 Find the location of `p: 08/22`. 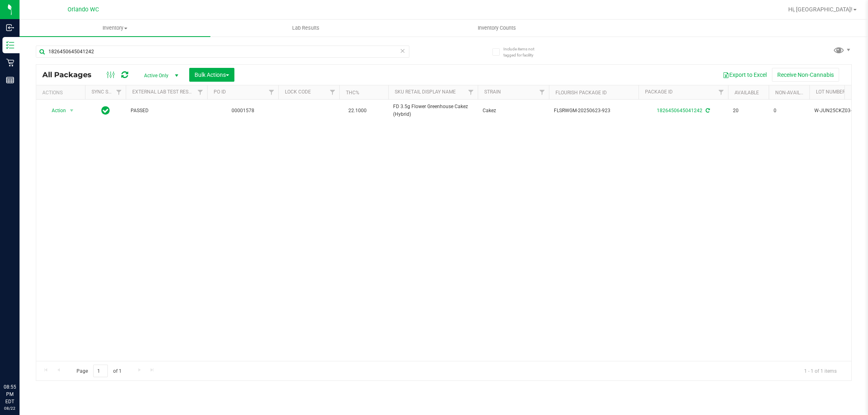

p: 08/22 is located at coordinates (9, 408).